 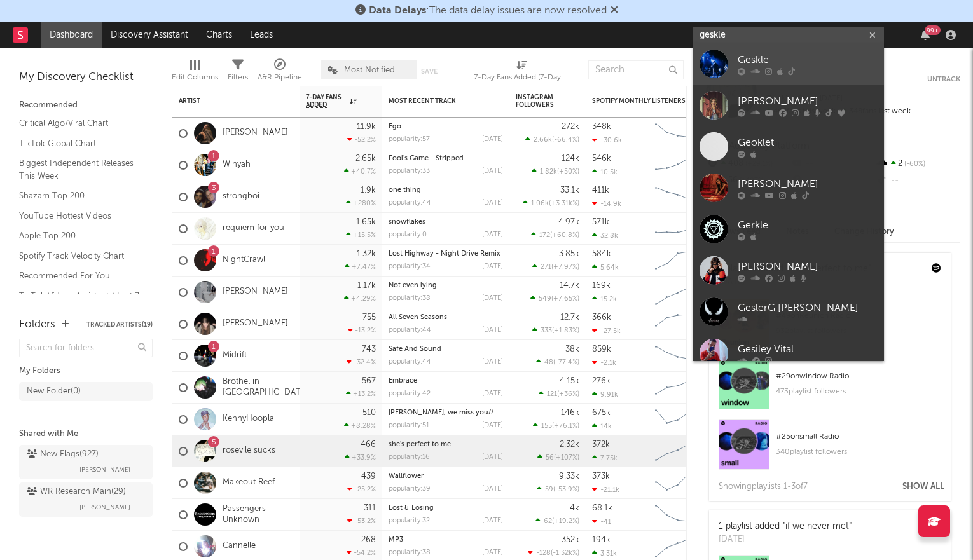 I want to click on div: A&R Pipeline, so click(x=280, y=77).